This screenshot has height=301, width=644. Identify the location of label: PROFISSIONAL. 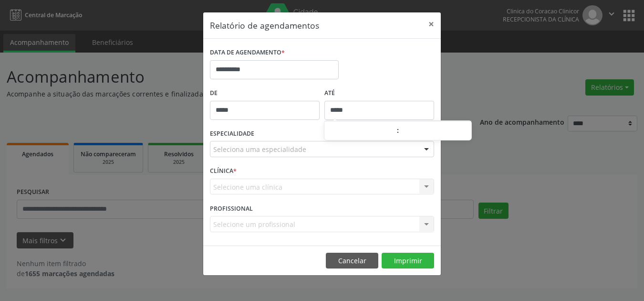
(231, 209).